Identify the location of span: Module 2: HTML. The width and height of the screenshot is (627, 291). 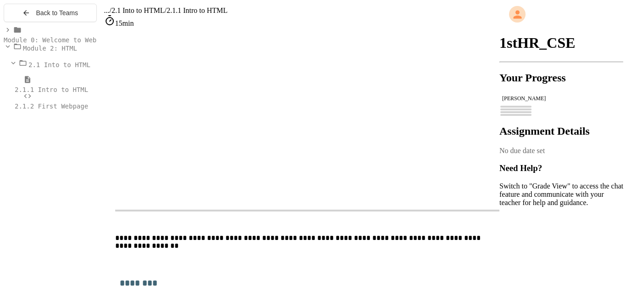
(50, 48).